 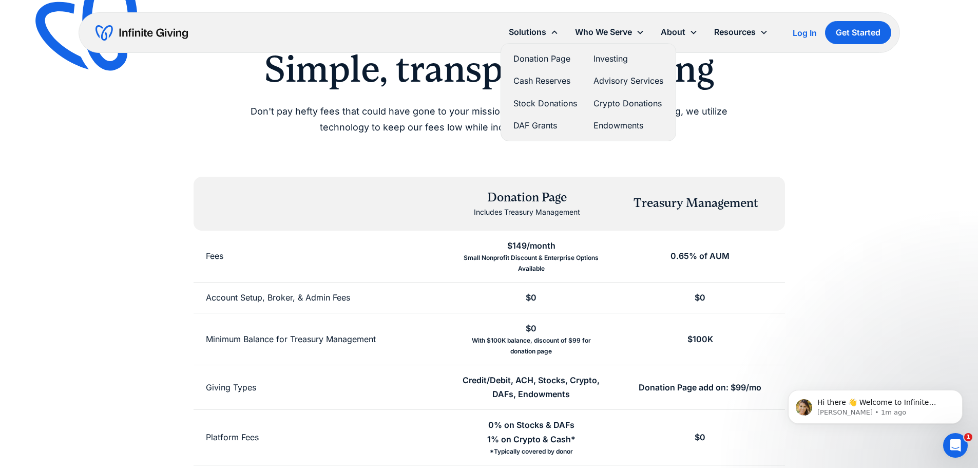 What do you see at coordinates (232, 437) in the screenshot?
I see `div: Platform Fees` at bounding box center [232, 437].